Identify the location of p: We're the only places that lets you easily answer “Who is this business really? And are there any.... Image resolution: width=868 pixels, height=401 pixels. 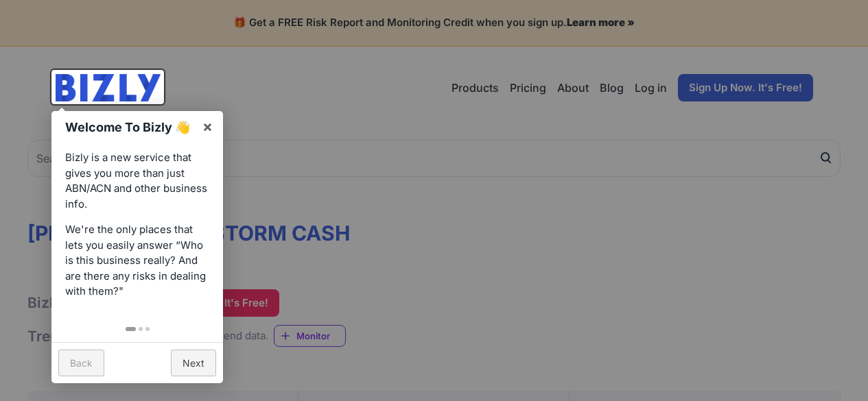
(137, 261).